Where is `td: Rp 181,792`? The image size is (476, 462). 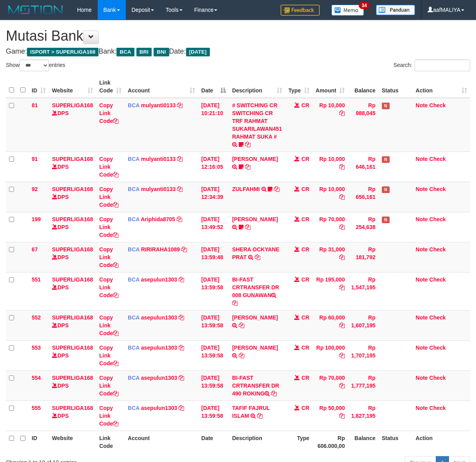 td: Rp 181,792 is located at coordinates (363, 257).